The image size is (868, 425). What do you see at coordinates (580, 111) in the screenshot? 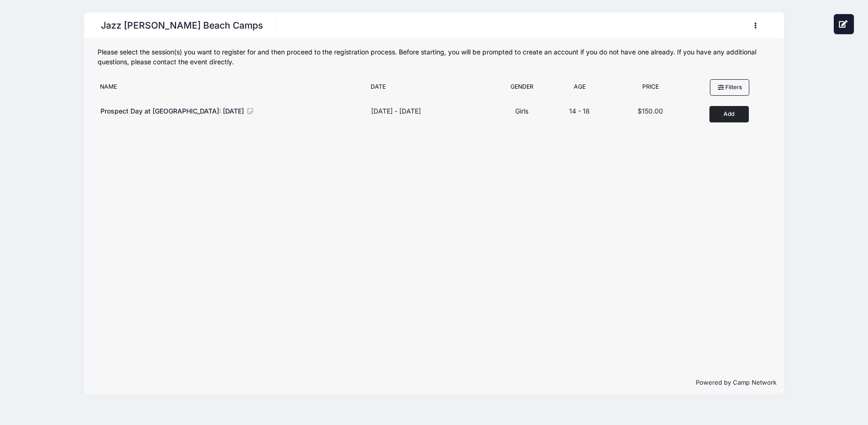
I see `span: 14 - 18` at bounding box center [580, 111].